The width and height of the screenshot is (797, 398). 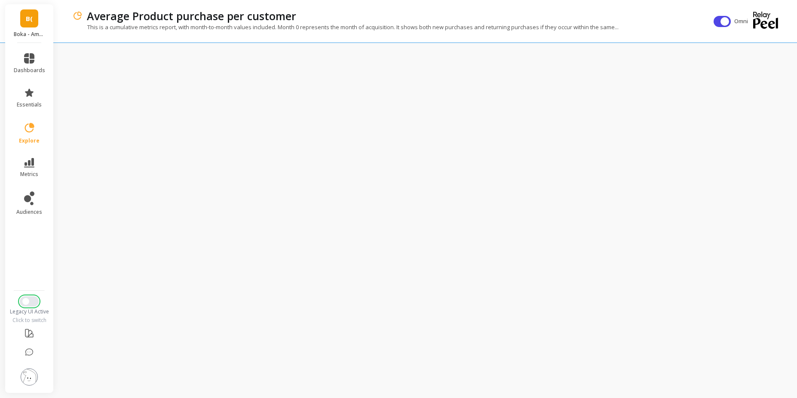 What do you see at coordinates (29, 212) in the screenshot?
I see `span: audiences` at bounding box center [29, 212].